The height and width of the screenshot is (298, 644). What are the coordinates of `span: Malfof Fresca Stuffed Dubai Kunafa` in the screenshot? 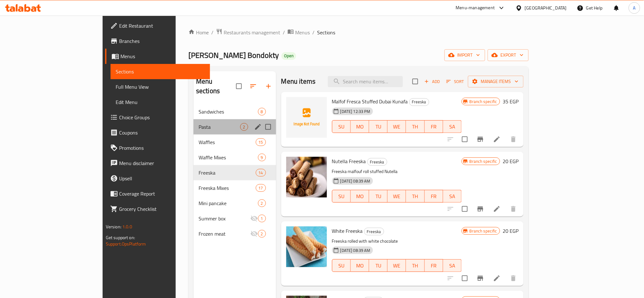 It's located at (370, 101).